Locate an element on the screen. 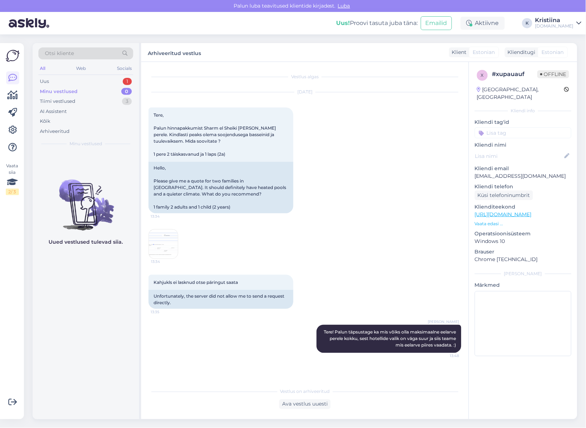  p: Kliendi nimi is located at coordinates (523, 145).